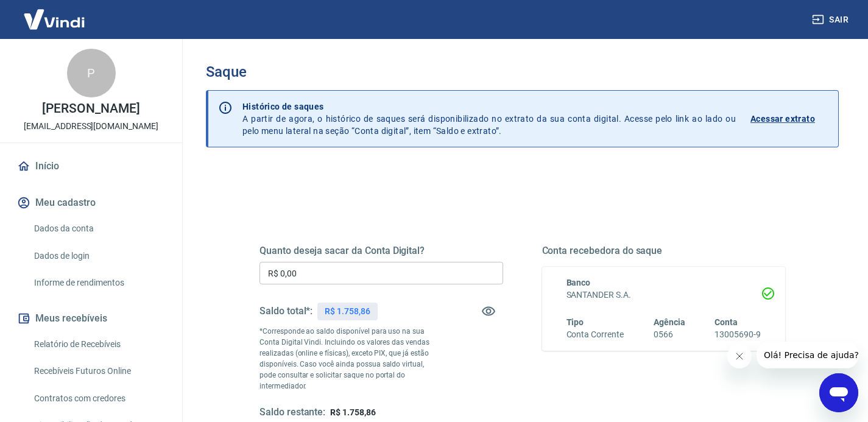  I want to click on span: Conta, so click(726, 322).